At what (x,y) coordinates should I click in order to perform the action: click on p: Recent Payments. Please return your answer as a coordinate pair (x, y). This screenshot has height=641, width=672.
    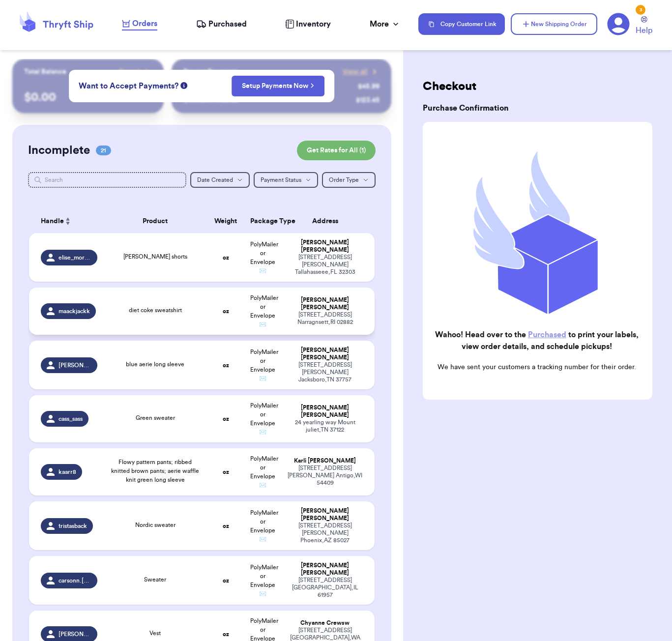
    Looking at the image, I should click on (210, 72).